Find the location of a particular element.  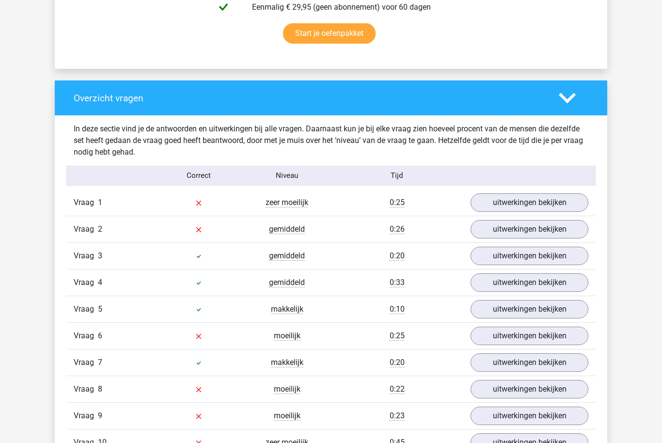

span: 5 is located at coordinates (100, 309).